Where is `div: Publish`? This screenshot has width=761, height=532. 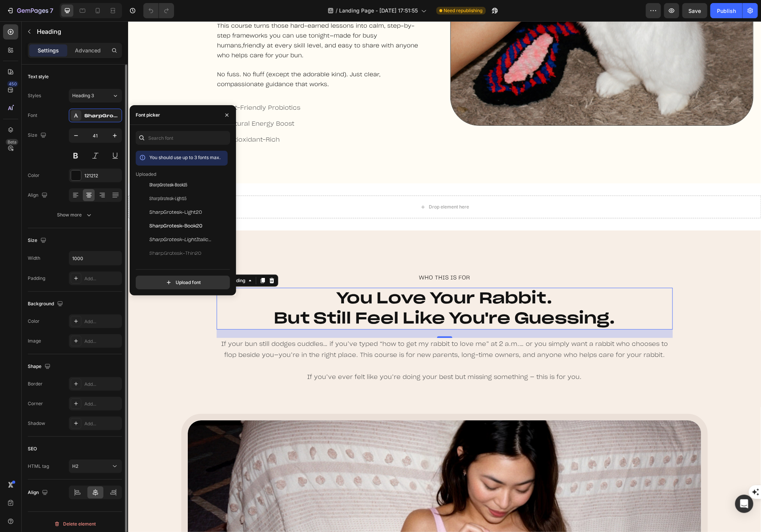 div: Publish is located at coordinates (726, 10).